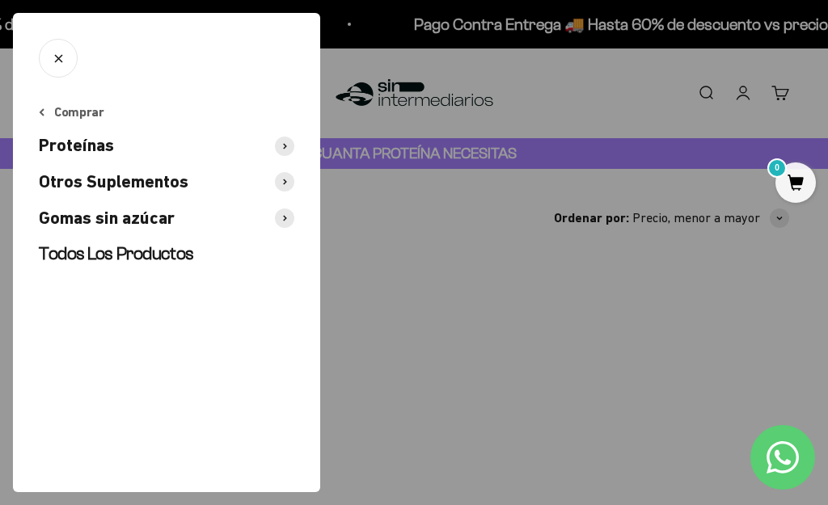  Describe the element at coordinates (58, 58) in the screenshot. I see `button: Cerrar` at that location.